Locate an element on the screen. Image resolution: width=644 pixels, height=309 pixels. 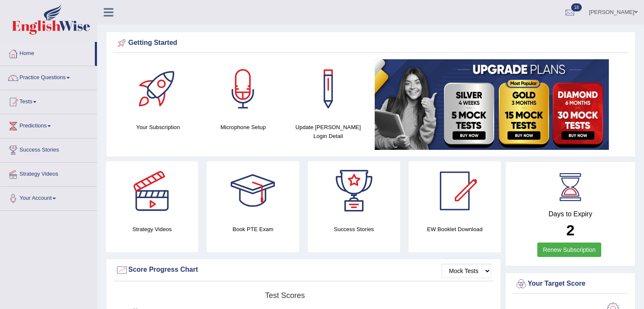
tspan: Test scores is located at coordinates (285, 295).